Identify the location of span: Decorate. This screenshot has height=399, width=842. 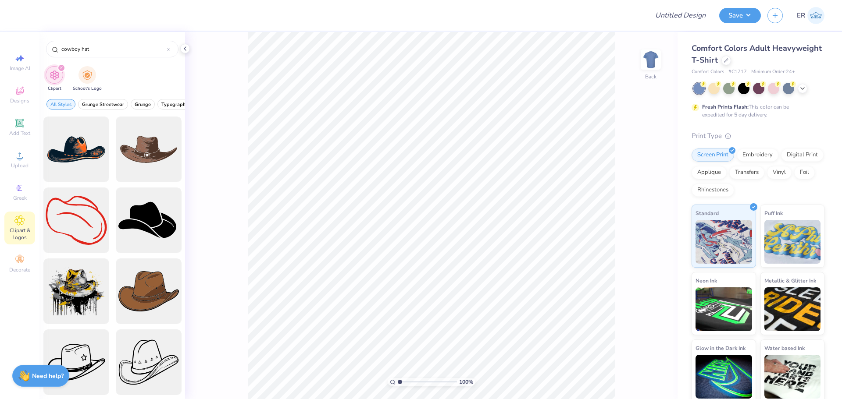
(20, 270).